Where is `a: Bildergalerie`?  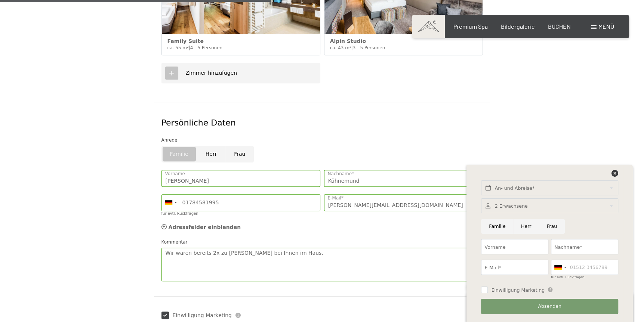 a: Bildergalerie is located at coordinates (518, 26).